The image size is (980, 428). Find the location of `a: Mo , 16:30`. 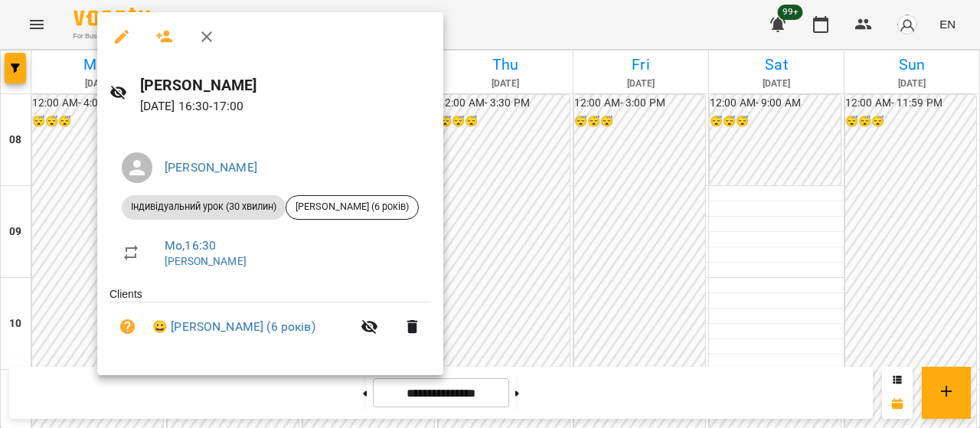

a: Mo , 16:30 is located at coordinates (190, 245).